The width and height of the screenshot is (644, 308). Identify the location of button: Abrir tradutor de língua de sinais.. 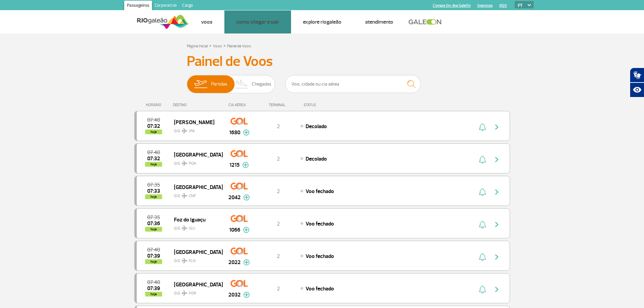
(637, 75).